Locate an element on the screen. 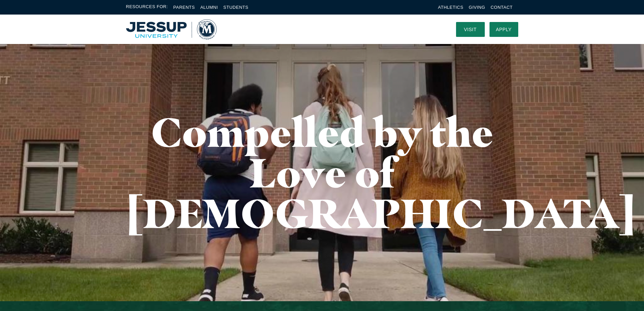 The height and width of the screenshot is (311, 644). img: Multnomah University Logo is located at coordinates (172, 30).